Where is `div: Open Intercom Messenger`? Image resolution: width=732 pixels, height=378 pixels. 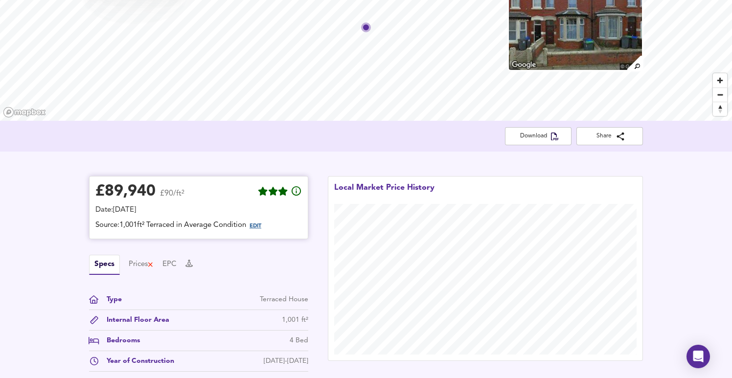
div: Open Intercom Messenger is located at coordinates (698, 357).